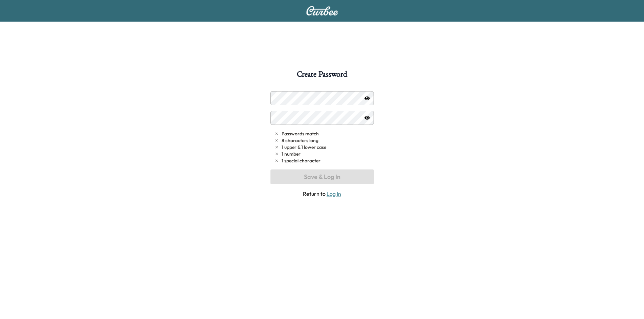 The image size is (644, 319). I want to click on span: 8 characters long, so click(300, 140).